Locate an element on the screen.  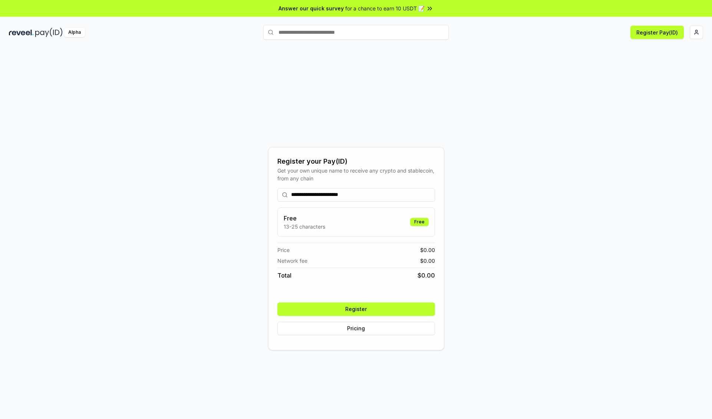
div: Alpha is located at coordinates (75, 32).